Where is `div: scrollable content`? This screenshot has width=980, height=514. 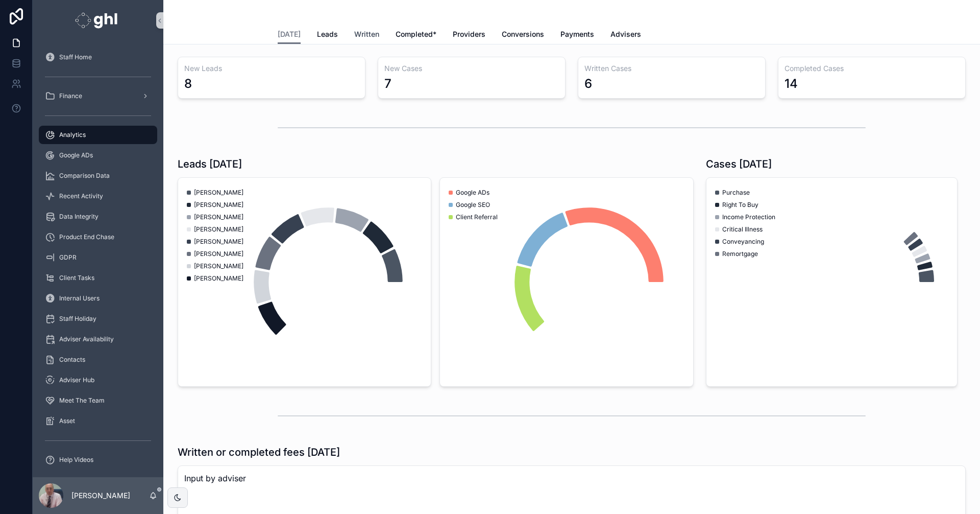
div: scrollable content is located at coordinates (98, 259).